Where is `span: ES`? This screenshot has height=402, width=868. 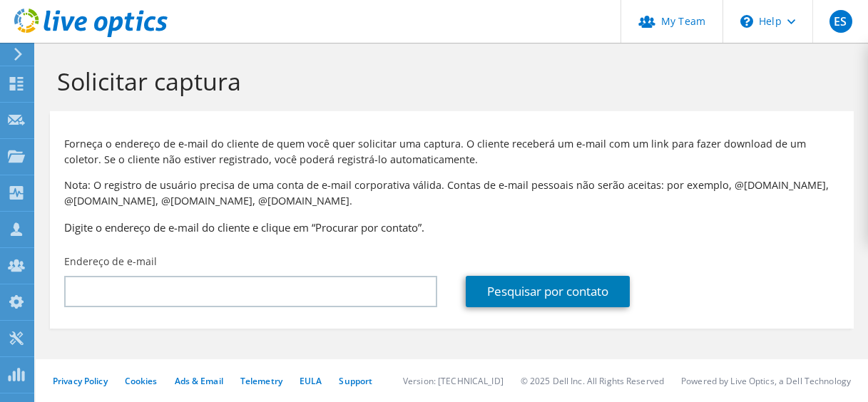
span: ES is located at coordinates (841, 22).